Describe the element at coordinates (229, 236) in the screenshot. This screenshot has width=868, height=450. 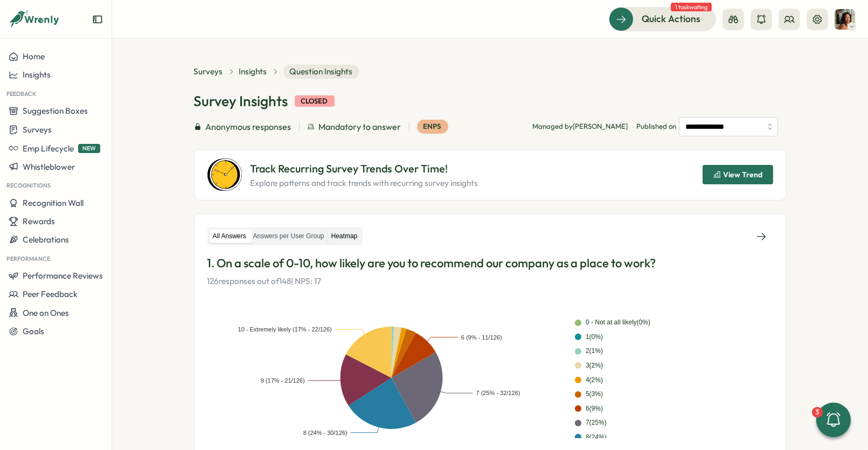
I see `label: All Answers` at that location.